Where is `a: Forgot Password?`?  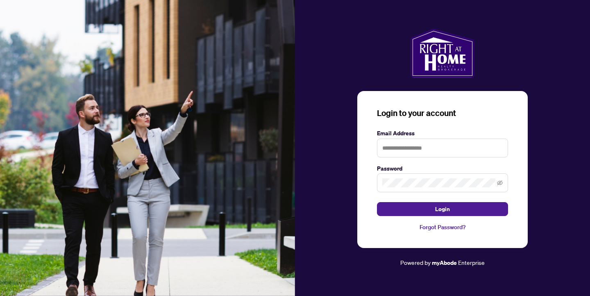 a: Forgot Password? is located at coordinates (443, 227).